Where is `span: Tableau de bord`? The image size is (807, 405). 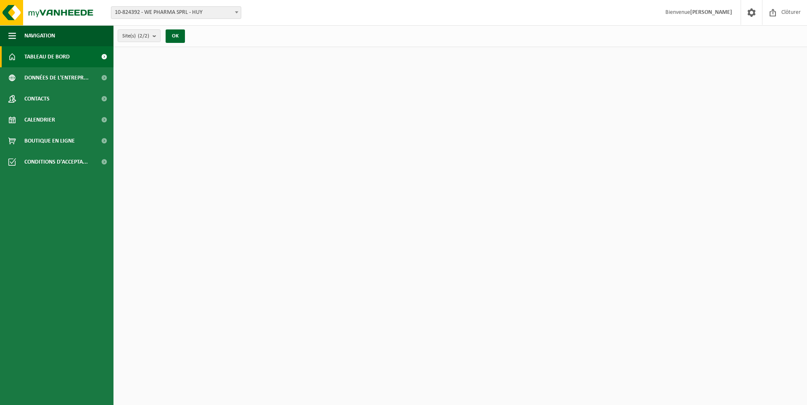 span: Tableau de bord is located at coordinates (47, 57).